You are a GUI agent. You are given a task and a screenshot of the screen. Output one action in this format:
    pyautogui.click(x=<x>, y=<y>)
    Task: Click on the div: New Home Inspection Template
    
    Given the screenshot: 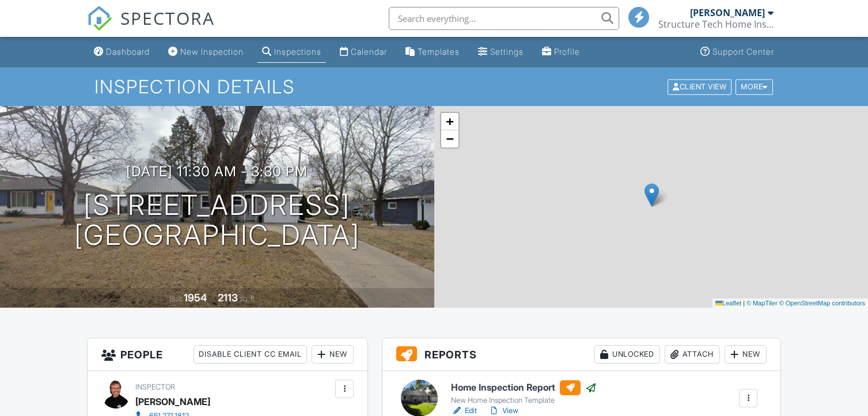 What is the action you would take?
    pyautogui.click(x=524, y=400)
    